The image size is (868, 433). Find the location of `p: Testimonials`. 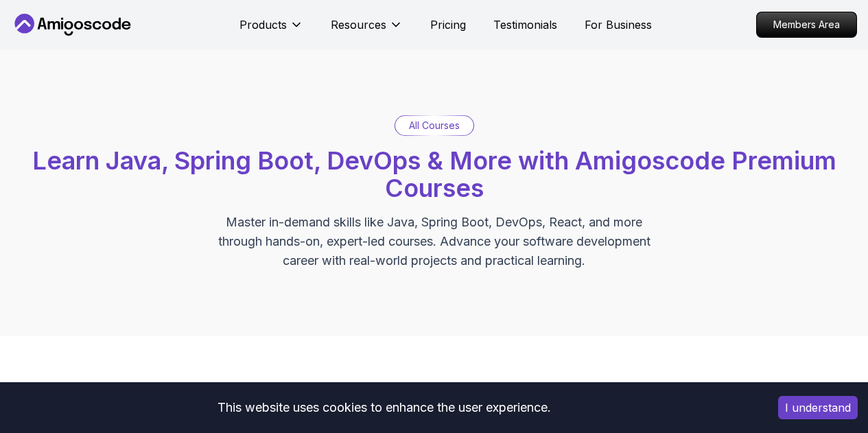

p: Testimonials is located at coordinates (525, 25).